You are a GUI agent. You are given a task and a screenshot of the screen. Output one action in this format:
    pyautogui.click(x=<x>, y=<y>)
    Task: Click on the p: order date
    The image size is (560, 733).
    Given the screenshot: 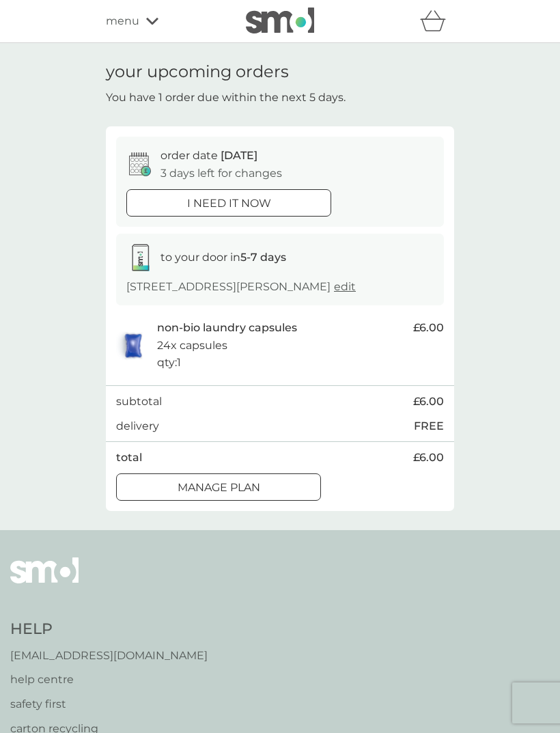 What is the action you would take?
    pyautogui.click(x=209, y=156)
    